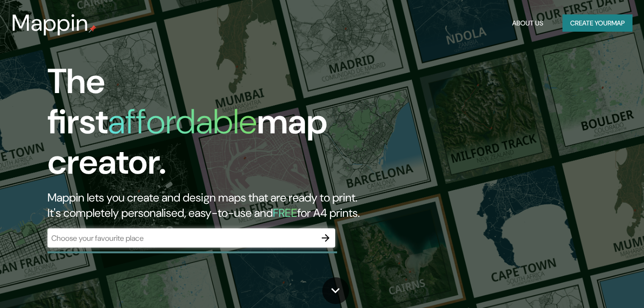 The height and width of the screenshot is (308, 644). Describe the element at coordinates (285, 212) in the screenshot. I see `h5: FREE` at that location.